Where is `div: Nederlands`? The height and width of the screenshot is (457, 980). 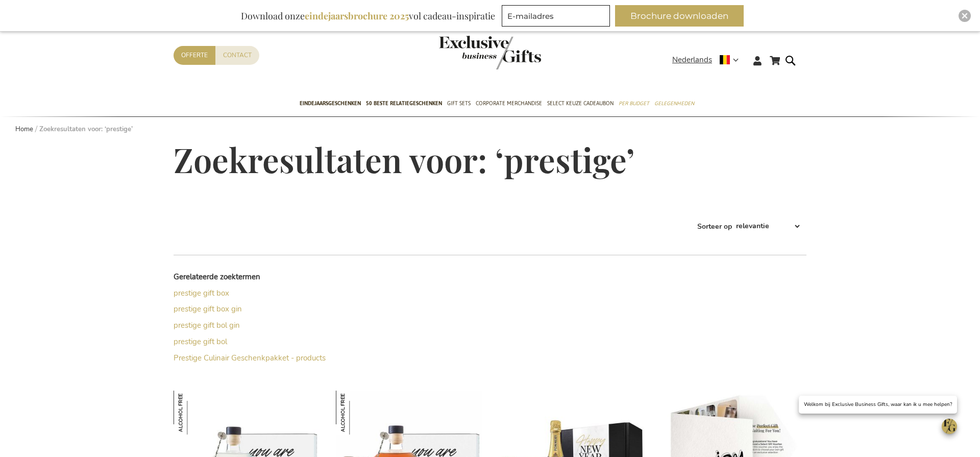 div: Nederlands is located at coordinates (709, 60).